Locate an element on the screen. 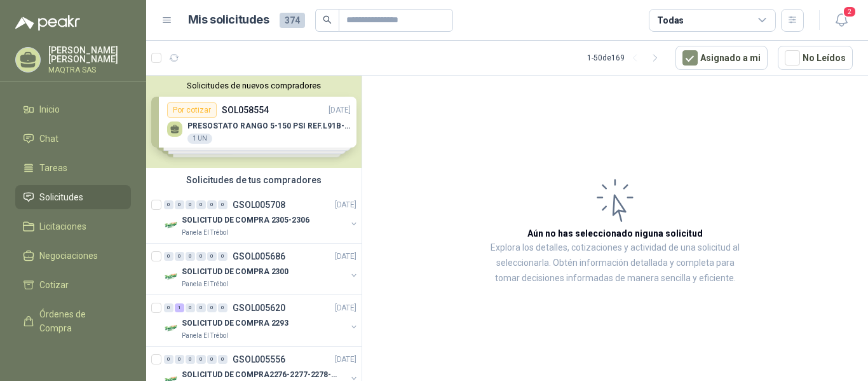 The height and width of the screenshot is (381, 868). h1: Mis solicitudes is located at coordinates (229, 20).